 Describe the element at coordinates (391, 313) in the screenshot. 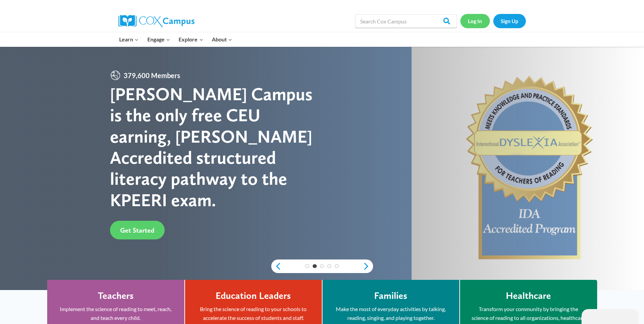

I see `p: Make the most of everyday activities by talking, reading, singing, and playing together.` at that location.